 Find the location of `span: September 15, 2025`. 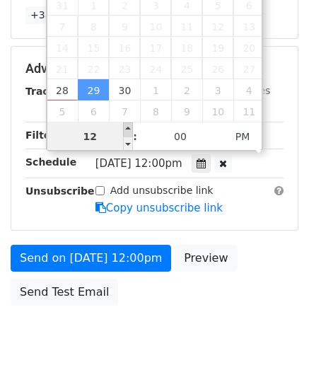

span: September 15, 2025 is located at coordinates (93, 47).